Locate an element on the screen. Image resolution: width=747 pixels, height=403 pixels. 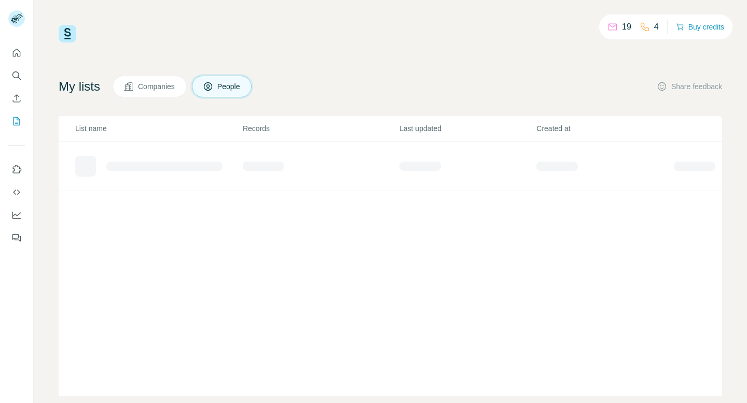
button: Share feedback is located at coordinates (689, 87).